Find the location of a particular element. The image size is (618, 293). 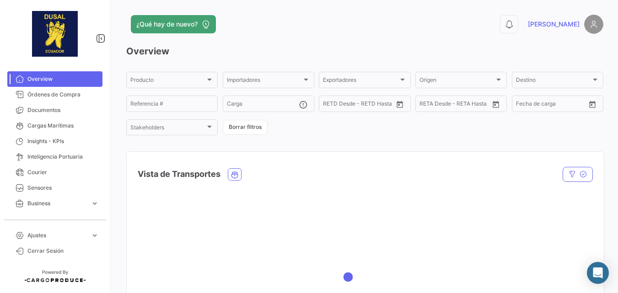

span: Overview is located at coordinates (63, 79).